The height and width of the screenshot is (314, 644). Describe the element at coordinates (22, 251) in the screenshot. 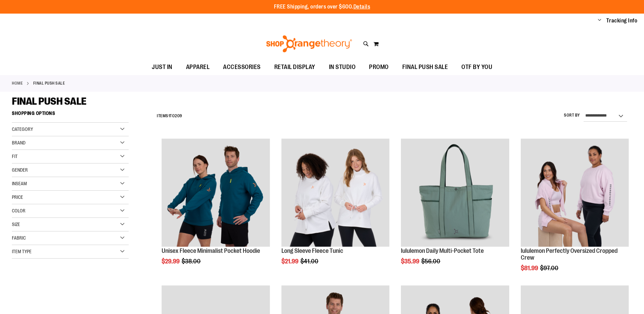

I see `span: Item Type` at that location.